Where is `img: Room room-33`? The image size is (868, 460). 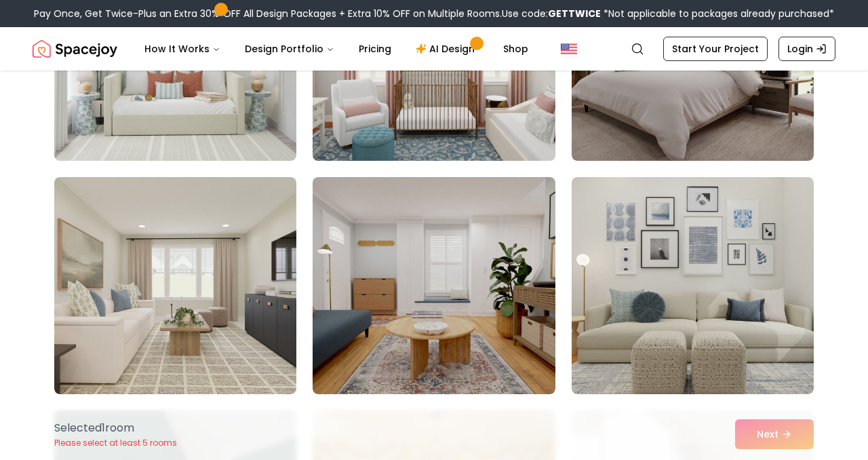
img: Room room-33 is located at coordinates (692, 286).